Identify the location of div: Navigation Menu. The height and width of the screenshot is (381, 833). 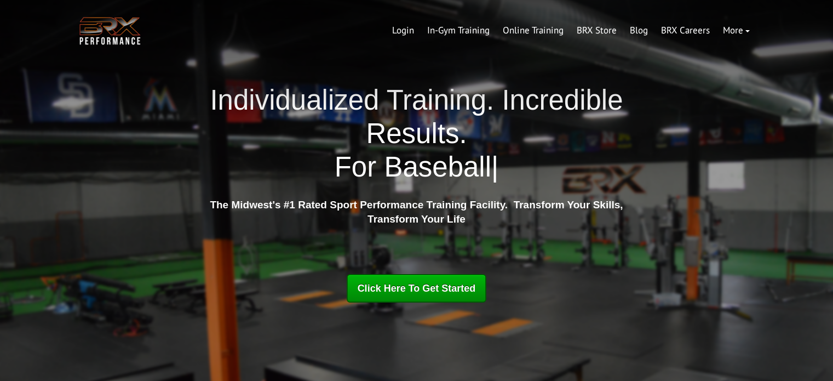
(571, 31).